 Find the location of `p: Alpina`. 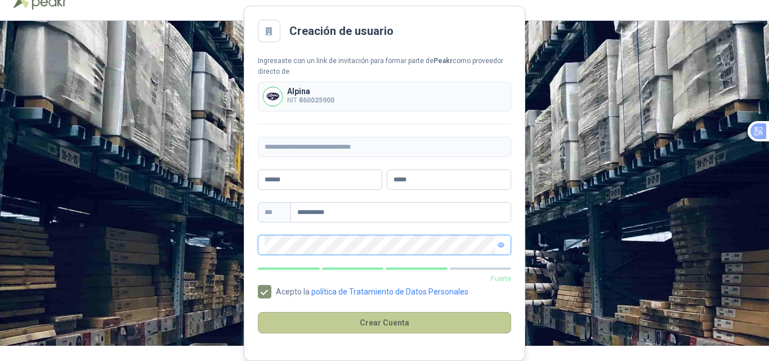

p: Alpina is located at coordinates (311, 91).